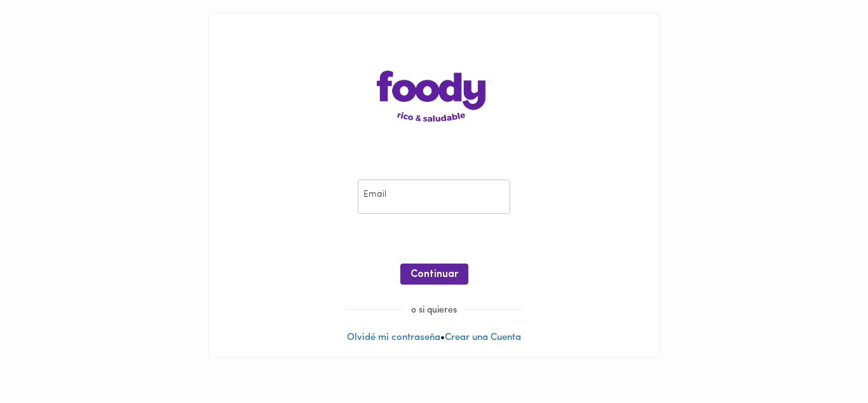 The image size is (868, 403). What do you see at coordinates (434, 310) in the screenshot?
I see `span: o si quieres` at bounding box center [434, 310].